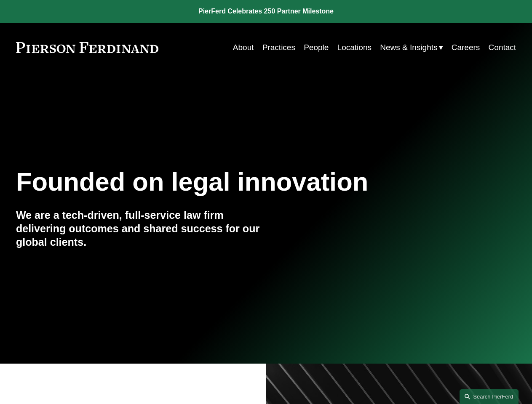 The width and height of the screenshot is (532, 404). What do you see at coordinates (244, 48) in the screenshot?
I see `a: About` at bounding box center [244, 48].